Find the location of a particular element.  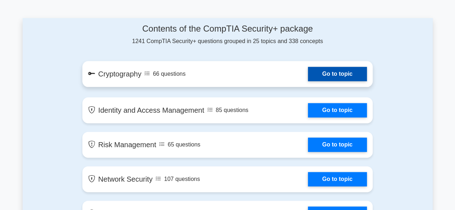

div: 1241 CompTIA Security+ questions grouped in 25 topics and 338 concepts is located at coordinates (227, 35).